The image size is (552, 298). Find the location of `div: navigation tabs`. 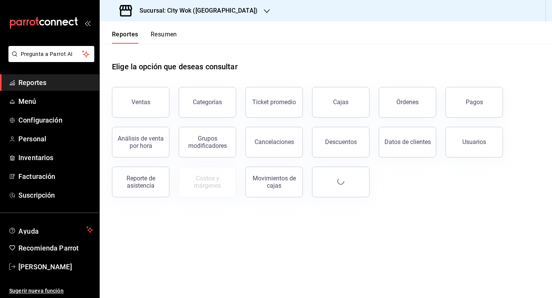

div: navigation tabs is located at coordinates (145, 37).